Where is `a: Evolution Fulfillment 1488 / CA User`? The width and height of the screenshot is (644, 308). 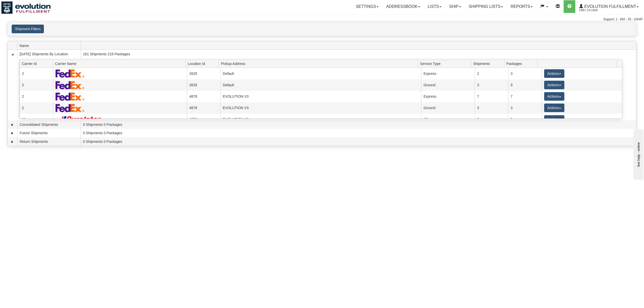
a: Evolution Fulfillment 1488 / CA User is located at coordinates (609, 7).